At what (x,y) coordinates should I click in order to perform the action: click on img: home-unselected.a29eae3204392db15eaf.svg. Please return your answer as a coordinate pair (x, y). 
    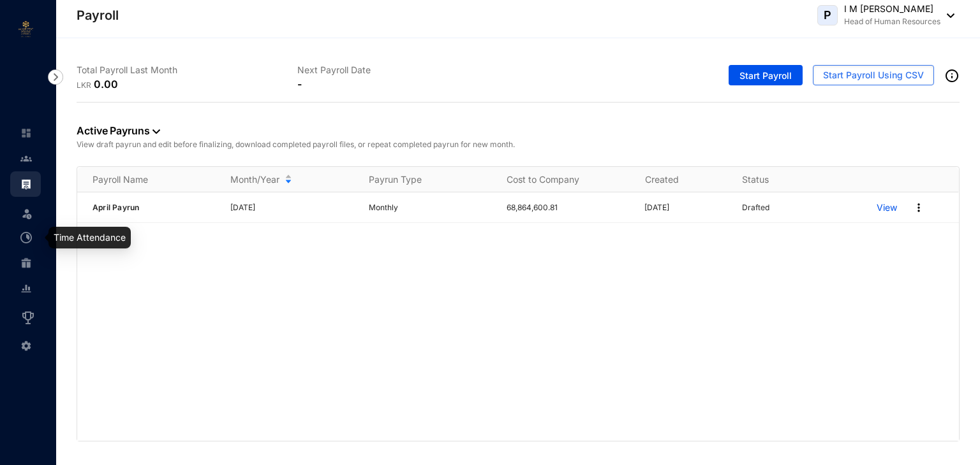
    Looking at the image, I should click on (26, 133).